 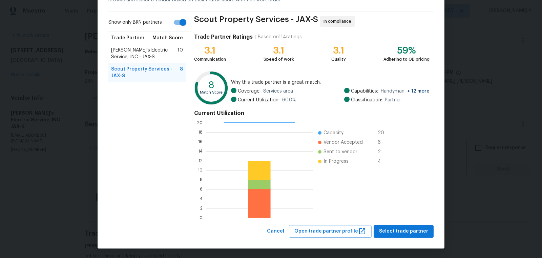 I want to click on text: 20, so click(x=200, y=123).